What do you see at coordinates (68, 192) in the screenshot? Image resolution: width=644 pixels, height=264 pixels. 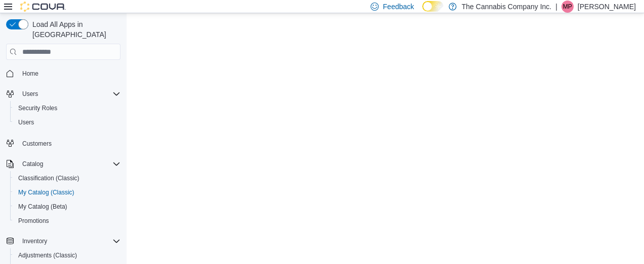 I see `button: My Catalog (Classic)` at bounding box center [68, 192].